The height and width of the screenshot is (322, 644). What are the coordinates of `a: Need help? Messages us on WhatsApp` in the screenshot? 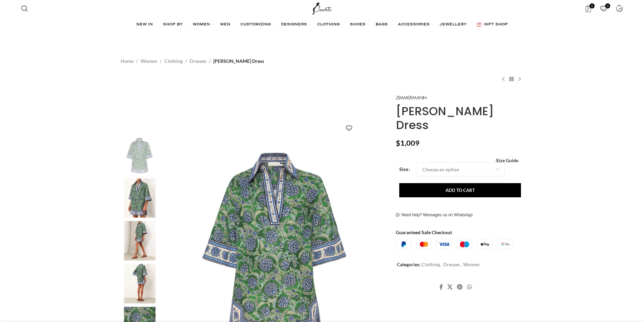 It's located at (434, 215).